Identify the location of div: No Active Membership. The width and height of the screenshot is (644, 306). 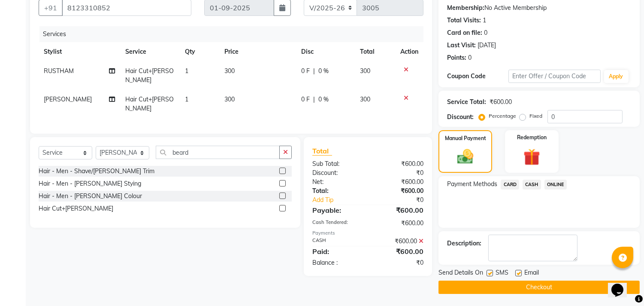
(539, 8).